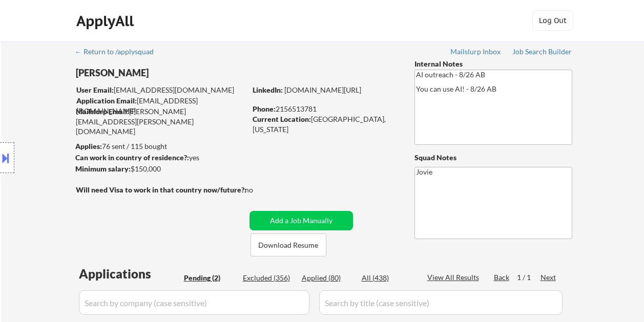 This screenshot has height=322, width=644. What do you see at coordinates (119, 53) in the screenshot?
I see `a: ← Return to /applysquad` at bounding box center [119, 53].